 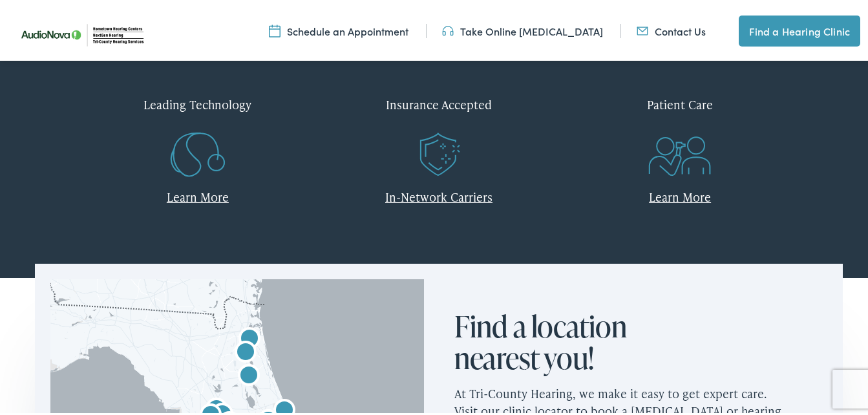 I want to click on div: Leading Technology, so click(x=197, y=102).